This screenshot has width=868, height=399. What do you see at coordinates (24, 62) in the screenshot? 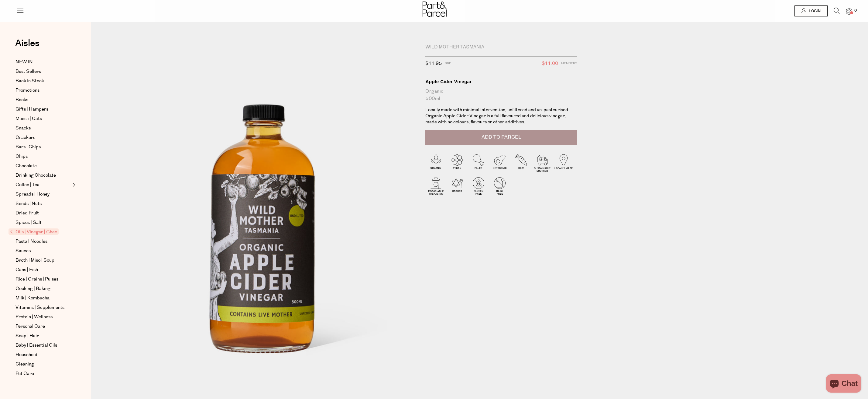
I see `span: NEW IN` at bounding box center [24, 62].